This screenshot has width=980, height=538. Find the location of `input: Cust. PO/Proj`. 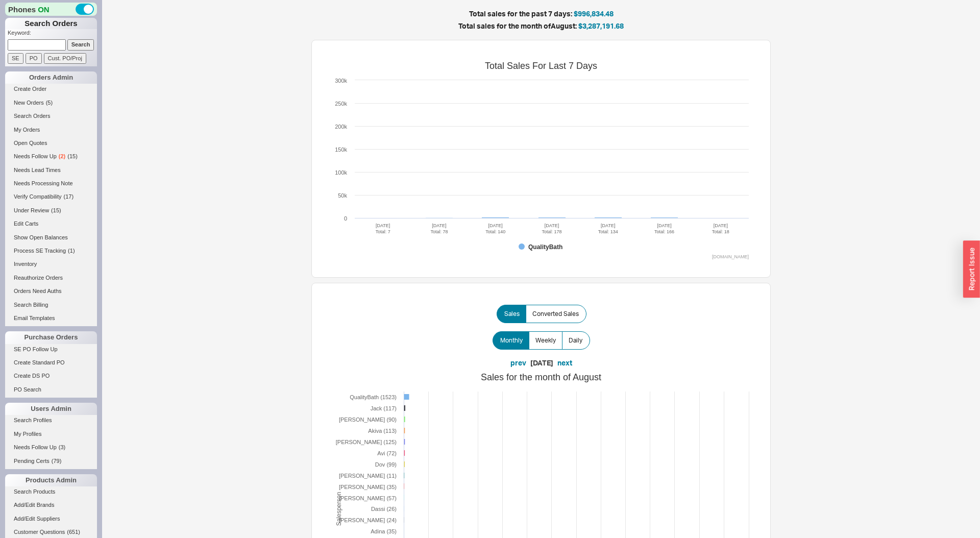

input: Cust. PO/Proj is located at coordinates (65, 58).